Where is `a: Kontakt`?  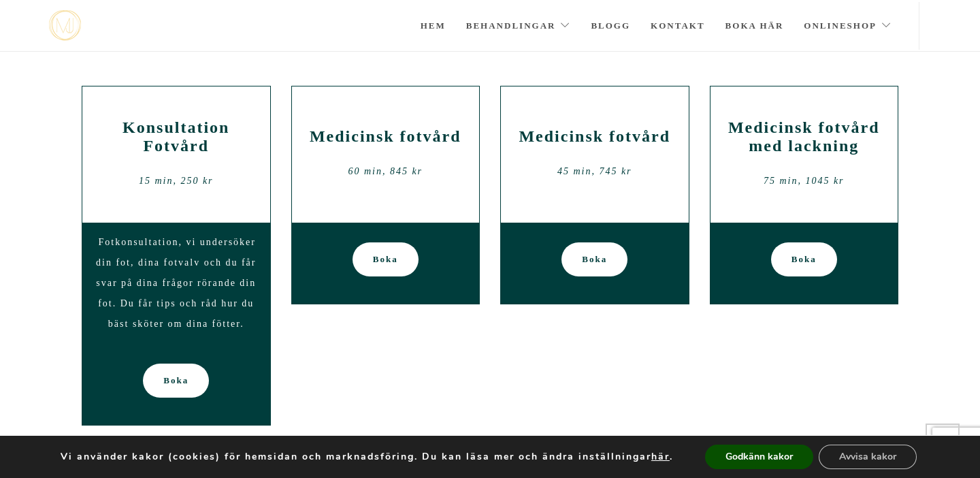 a: Kontakt is located at coordinates (677, 26).